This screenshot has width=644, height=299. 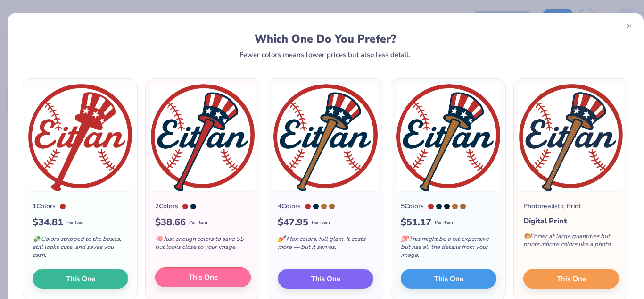 I want to click on div: Digital Print, so click(x=571, y=221).